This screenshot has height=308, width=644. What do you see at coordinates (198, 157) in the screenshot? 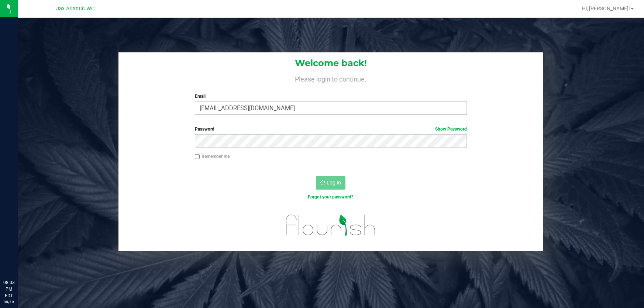
I see `input: Remember me` at bounding box center [198, 157].